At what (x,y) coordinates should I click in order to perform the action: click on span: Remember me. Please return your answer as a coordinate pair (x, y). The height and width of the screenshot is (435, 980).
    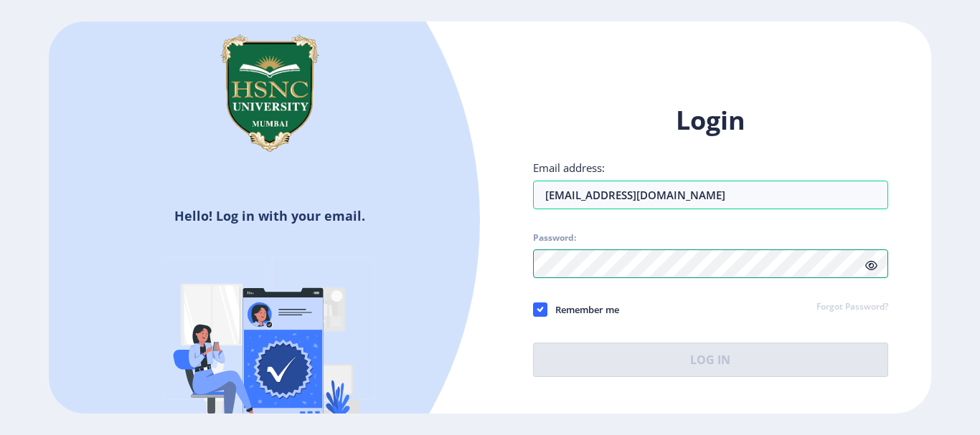
    Looking at the image, I should click on (583, 310).